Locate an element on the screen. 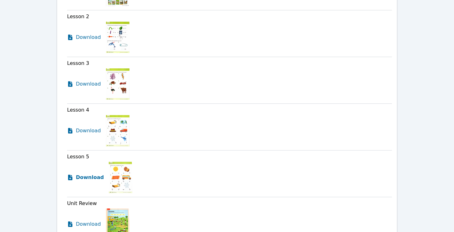 This screenshot has height=232, width=454. span: Lesson 5 is located at coordinates (78, 156).